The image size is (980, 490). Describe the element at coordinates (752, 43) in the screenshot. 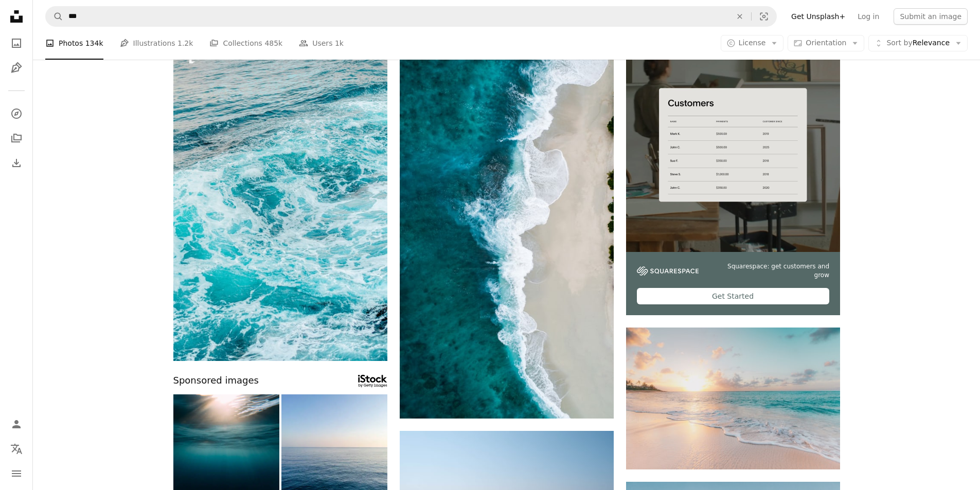

I see `span: License` at that location.